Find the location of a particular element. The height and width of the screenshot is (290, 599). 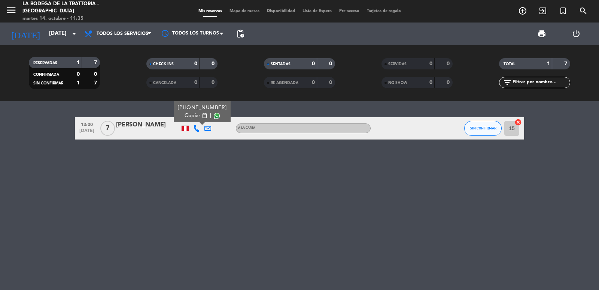

i: cancel is located at coordinates (519, 122).